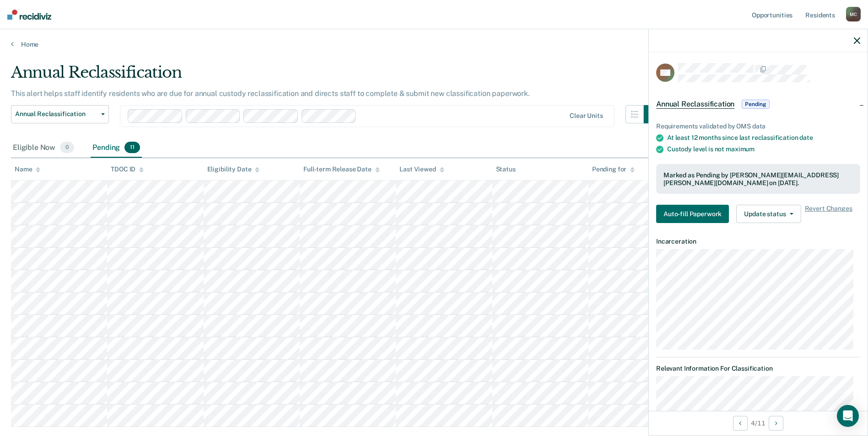  I want to click on div: Clear units, so click(586, 116).